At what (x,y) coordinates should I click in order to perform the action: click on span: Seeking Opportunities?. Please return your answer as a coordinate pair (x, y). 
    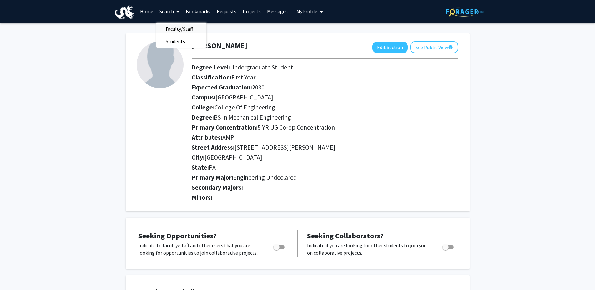
    Looking at the image, I should click on (177, 236).